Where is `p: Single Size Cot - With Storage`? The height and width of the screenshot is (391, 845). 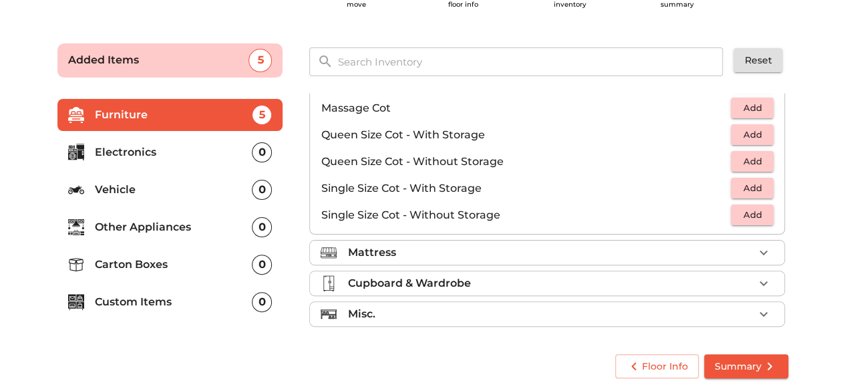
p: Single Size Cot - With Storage is located at coordinates (526, 188).